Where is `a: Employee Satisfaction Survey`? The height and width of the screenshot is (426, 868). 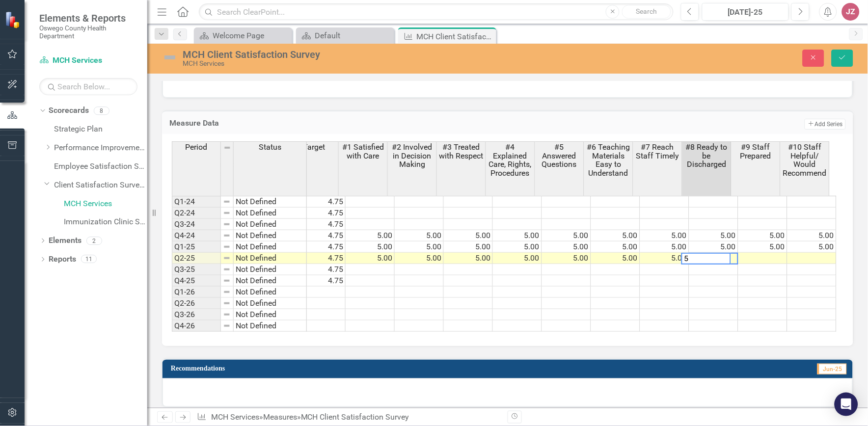 a: Employee Satisfaction Survey is located at coordinates (100, 167).